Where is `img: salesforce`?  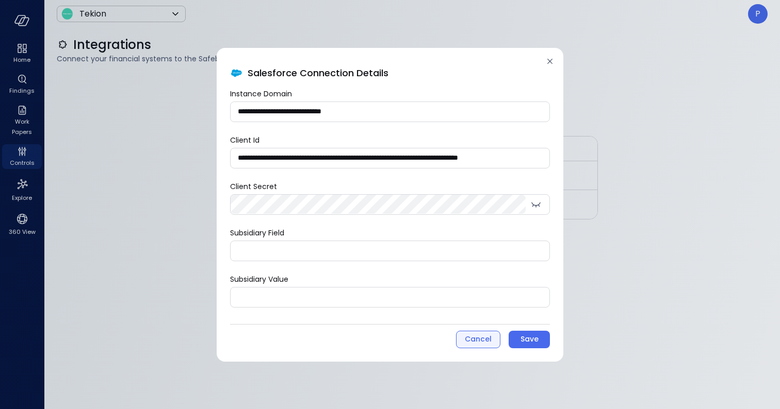 img: salesforce is located at coordinates (236, 73).